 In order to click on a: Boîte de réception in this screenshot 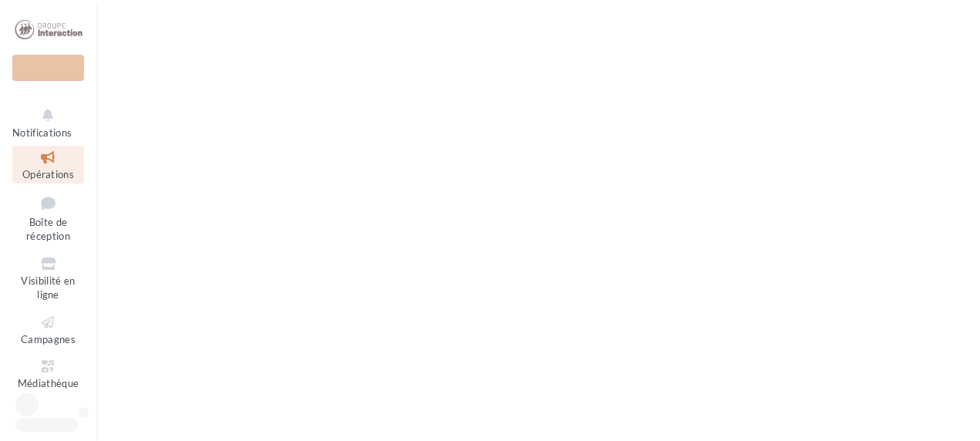, I will do `click(47, 217)`.